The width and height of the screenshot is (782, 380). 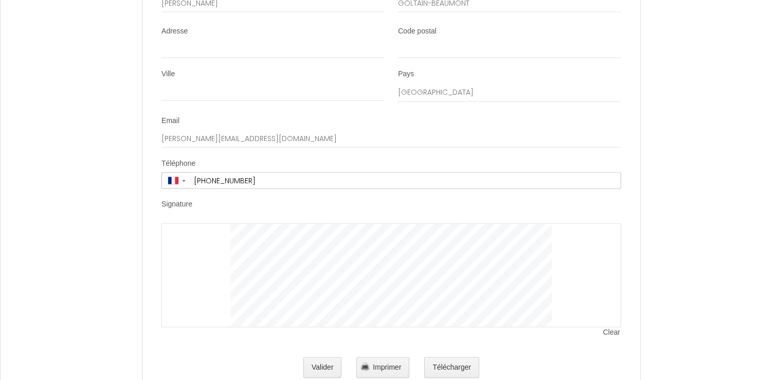 I want to click on label: Signature, so click(x=177, y=204).